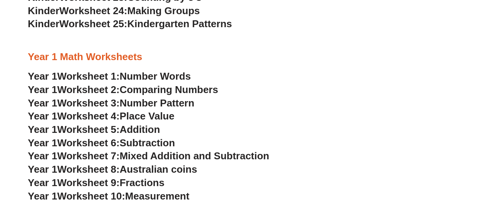 The width and height of the screenshot is (485, 211). I want to click on span: Worksheet 8:, so click(88, 169).